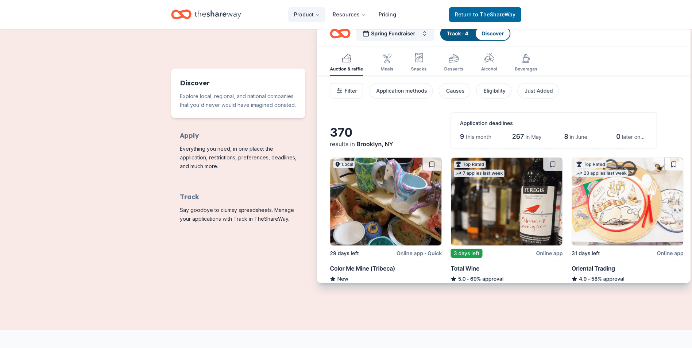 Image resolution: width=692 pixels, height=348 pixels. Describe the element at coordinates (349, 15) in the screenshot. I see `button: Resources` at that location.